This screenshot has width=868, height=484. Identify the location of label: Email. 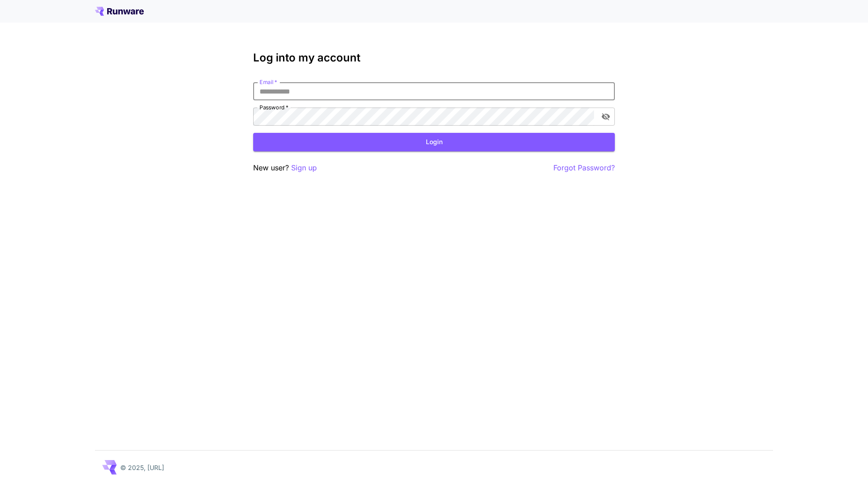
(268, 82).